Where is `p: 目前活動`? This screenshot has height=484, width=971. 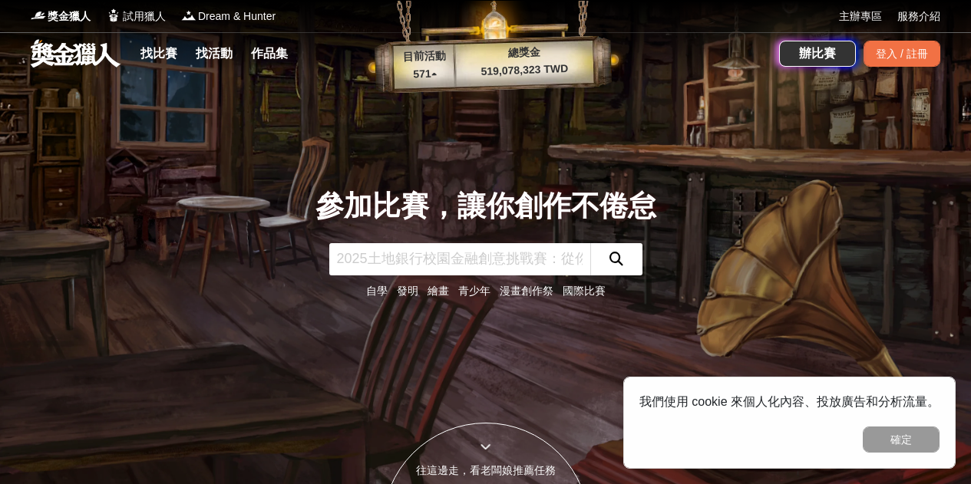
p: 目前活動 is located at coordinates (424, 57).